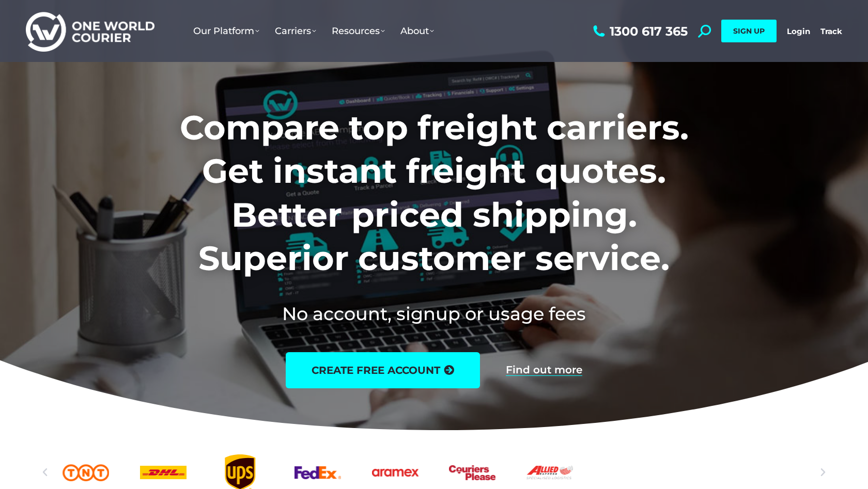  What do you see at coordinates (831, 31) in the screenshot?
I see `a: Track` at bounding box center [831, 31].